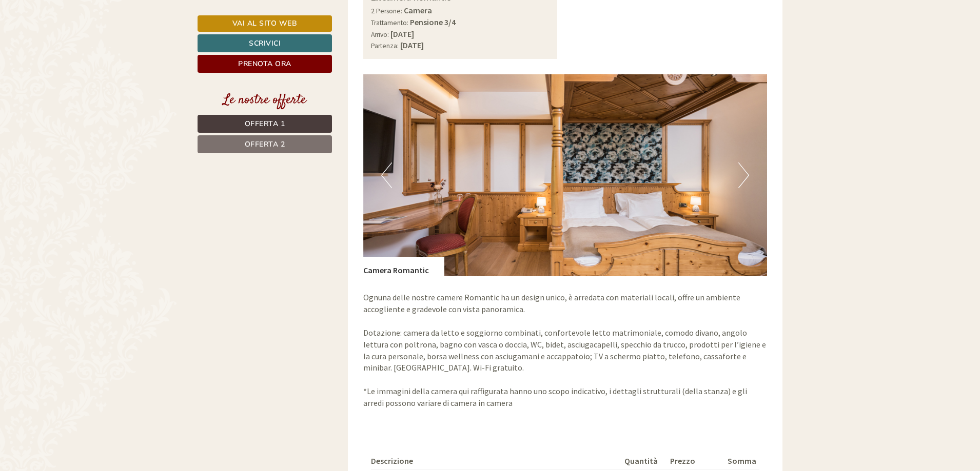  I want to click on div: Le nostre offerte, so click(265, 100).